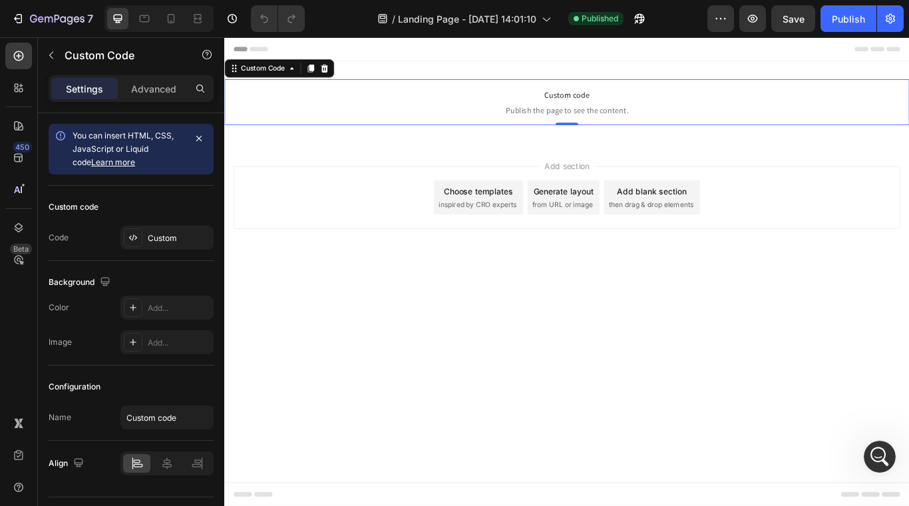  What do you see at coordinates (67, 463) in the screenshot?
I see `div: Align` at bounding box center [67, 463].